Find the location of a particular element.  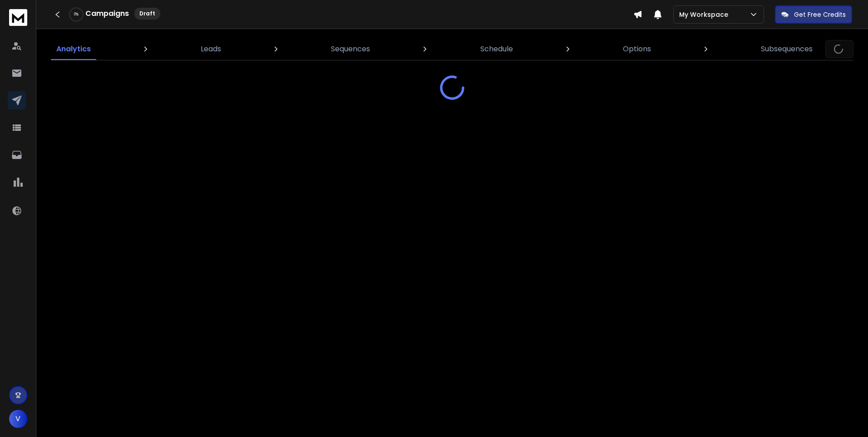

p: Get Free Credits is located at coordinates (819, 14).